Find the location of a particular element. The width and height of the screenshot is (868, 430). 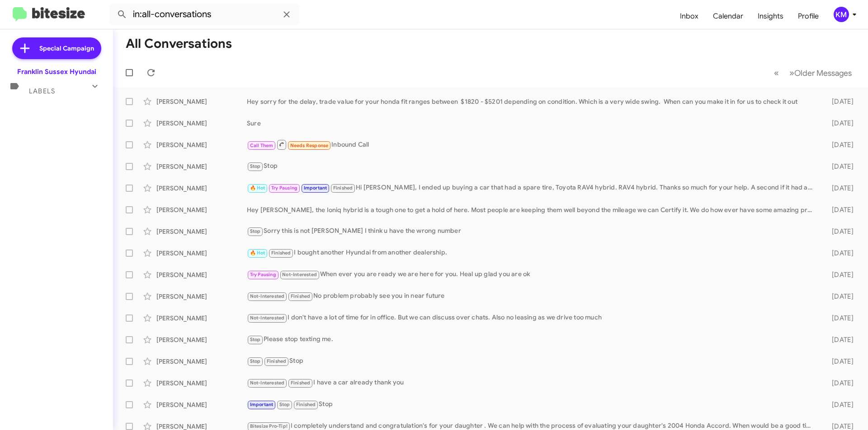

div: Hey sorry for the delay, trade value for your honda fit ranges between $1820 - $5201 depending on... is located at coordinates (532, 102).